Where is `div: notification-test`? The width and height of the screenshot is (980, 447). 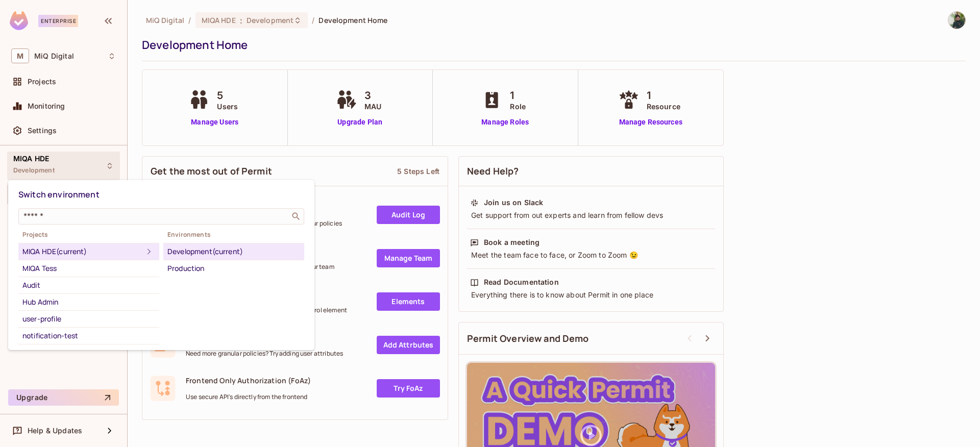
div: notification-test is located at coordinates (89, 336).